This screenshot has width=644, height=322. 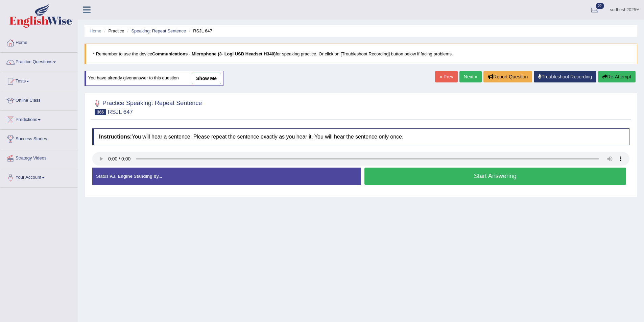 I want to click on span: 22, so click(x=599, y=6).